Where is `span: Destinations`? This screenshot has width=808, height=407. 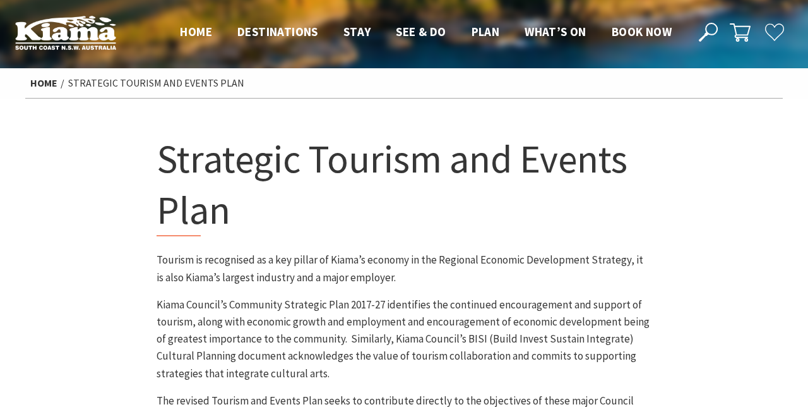 span: Destinations is located at coordinates (278, 32).